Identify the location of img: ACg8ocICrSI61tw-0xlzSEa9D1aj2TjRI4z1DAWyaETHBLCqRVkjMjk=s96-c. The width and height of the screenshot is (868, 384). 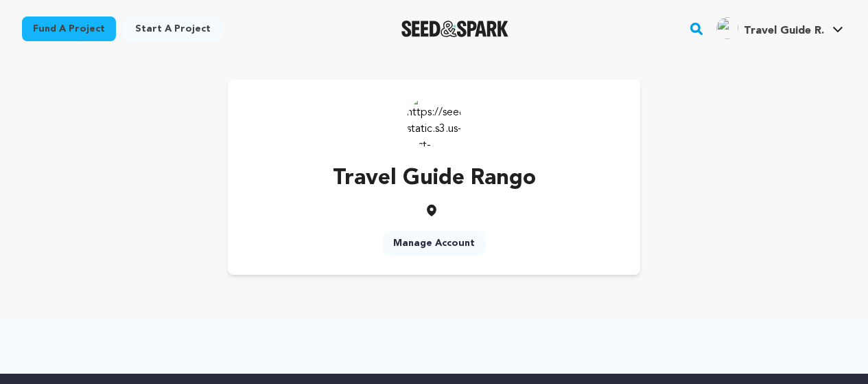
(727, 28).